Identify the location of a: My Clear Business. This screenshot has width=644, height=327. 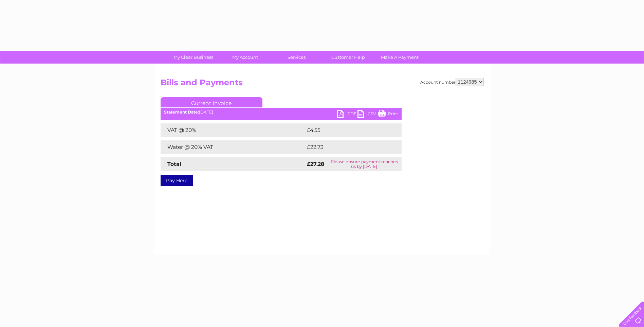
(193, 57).